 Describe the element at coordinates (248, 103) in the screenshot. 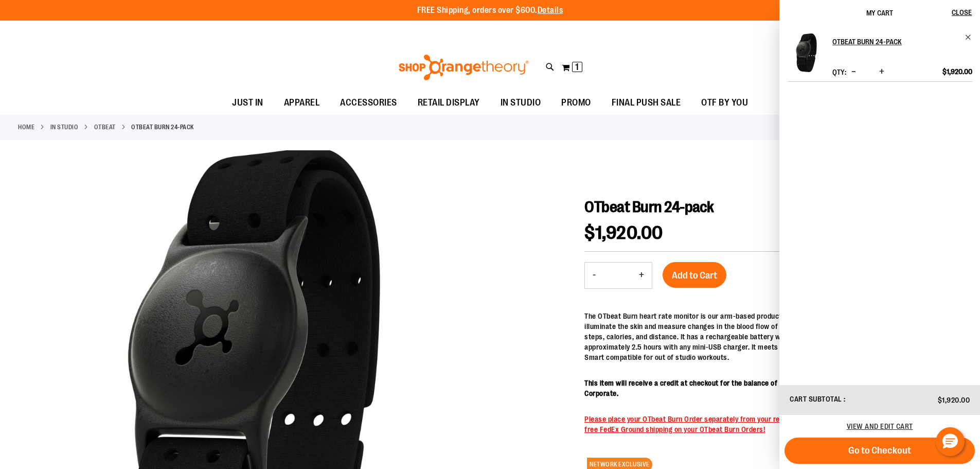

I see `a: JUST IN` at that location.